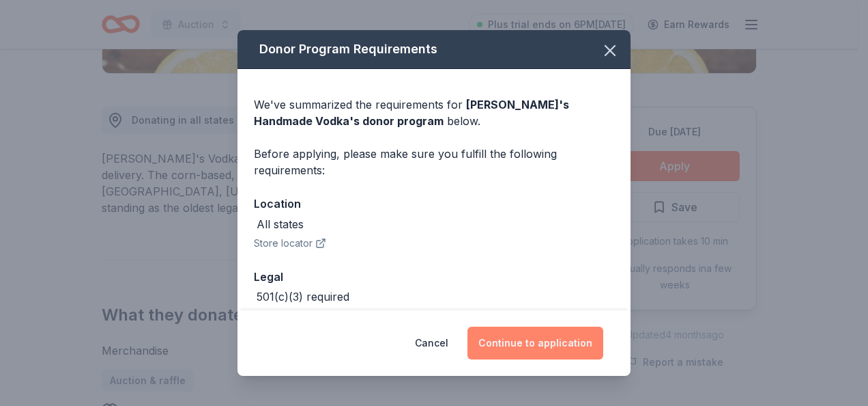  Describe the element at coordinates (290, 243) in the screenshot. I see `button: Store locator` at that location.